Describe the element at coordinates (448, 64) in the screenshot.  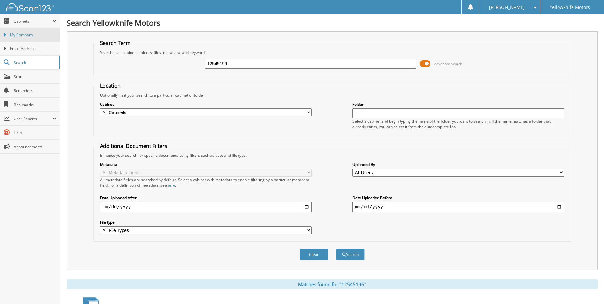
I see `span: Advanced Search` at that location.